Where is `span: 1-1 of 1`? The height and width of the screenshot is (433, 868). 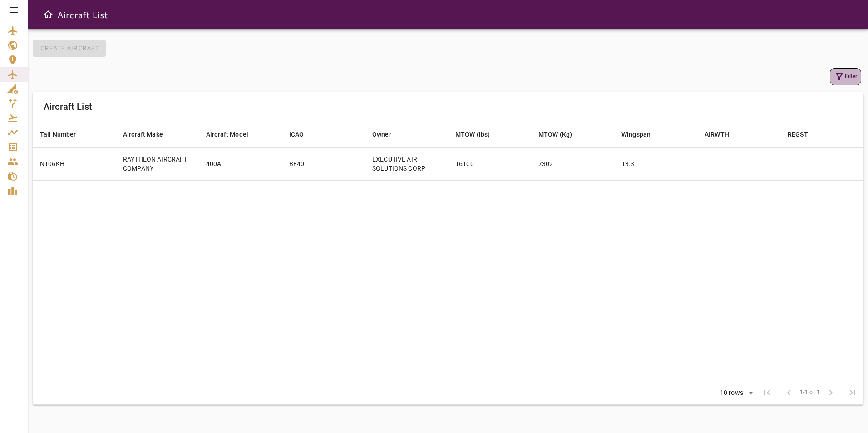
span: 1-1 of 1 is located at coordinates (810, 393).